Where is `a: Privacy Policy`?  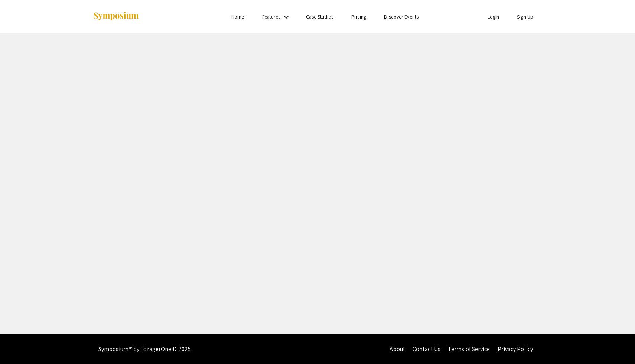
a: Privacy Policy is located at coordinates (515, 349).